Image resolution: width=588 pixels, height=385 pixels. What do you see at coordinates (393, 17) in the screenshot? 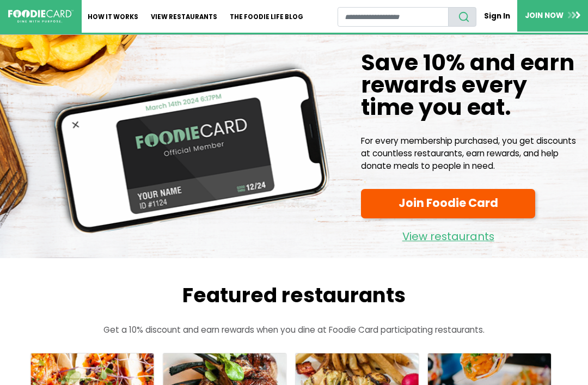
I see `input: restaurant search` at bounding box center [393, 17].